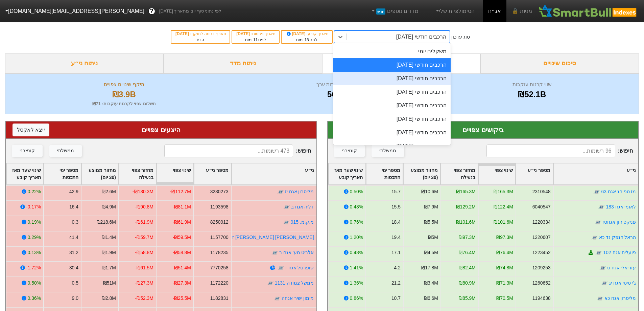 The height and width of the screenshot is (311, 644). What do you see at coordinates (307, 40) in the screenshot?
I see `div: לפני ימים` at bounding box center [307, 40].